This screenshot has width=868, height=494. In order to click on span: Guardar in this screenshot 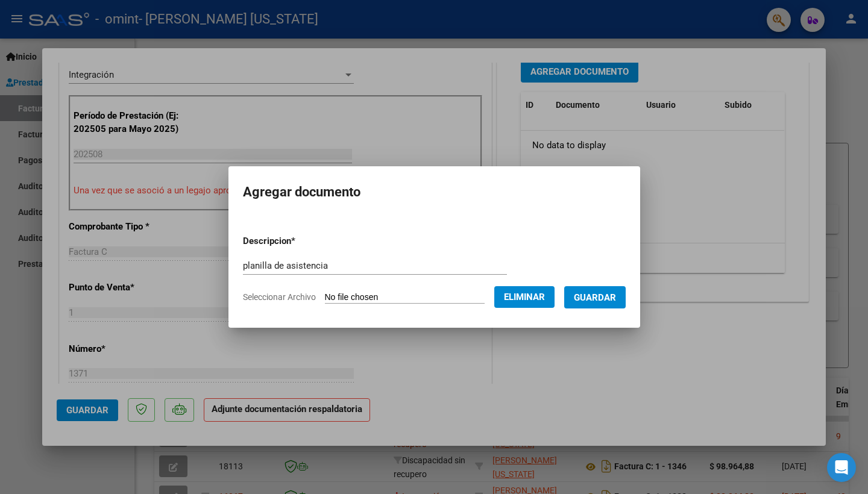, I will do `click(595, 298)`.